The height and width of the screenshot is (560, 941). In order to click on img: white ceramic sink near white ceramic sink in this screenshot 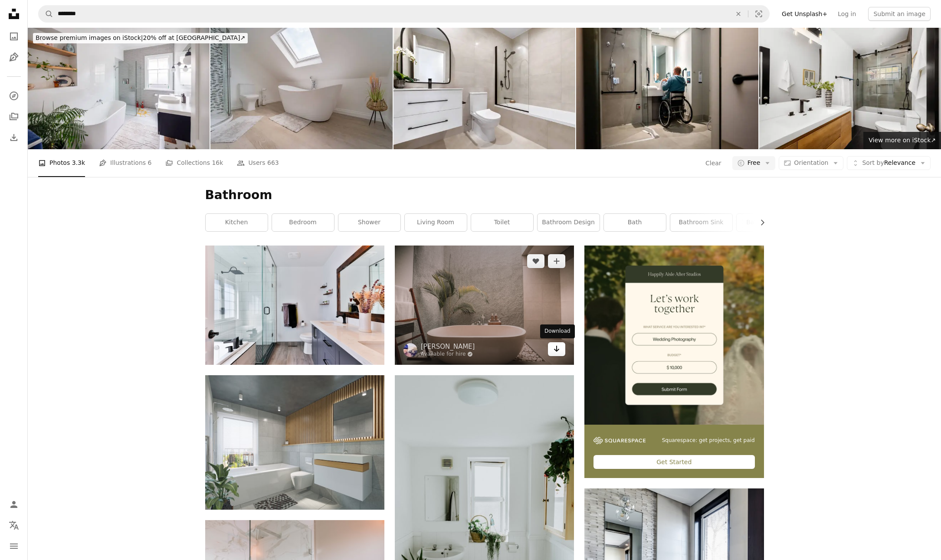, I will do `click(295, 304)`.